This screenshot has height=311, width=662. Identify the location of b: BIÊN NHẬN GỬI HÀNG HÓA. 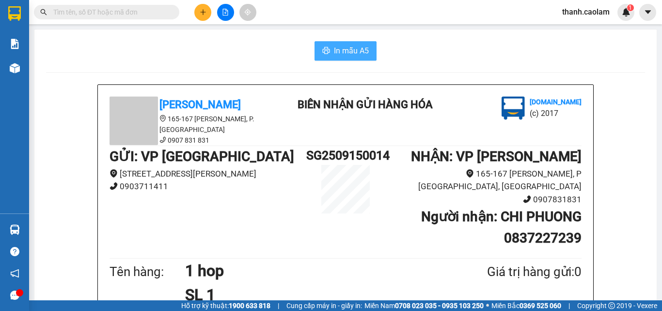
(365, 104).